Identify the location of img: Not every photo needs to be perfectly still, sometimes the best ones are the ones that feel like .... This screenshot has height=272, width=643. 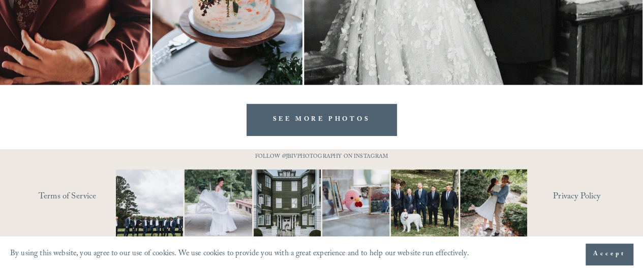
(218, 203).